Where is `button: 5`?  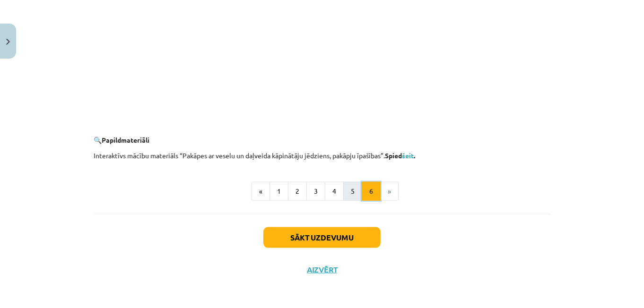 button: 5 is located at coordinates (353, 191).